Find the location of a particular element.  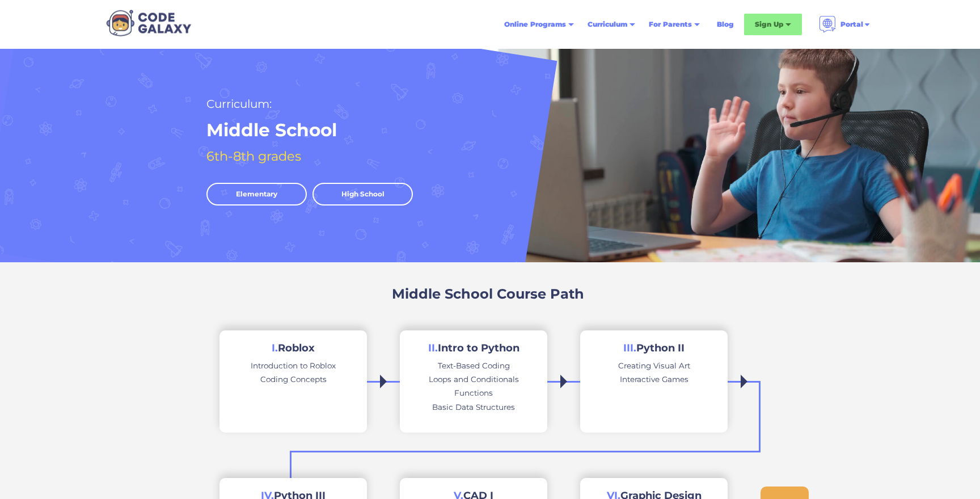

div: Coding Concepts is located at coordinates (293, 380).